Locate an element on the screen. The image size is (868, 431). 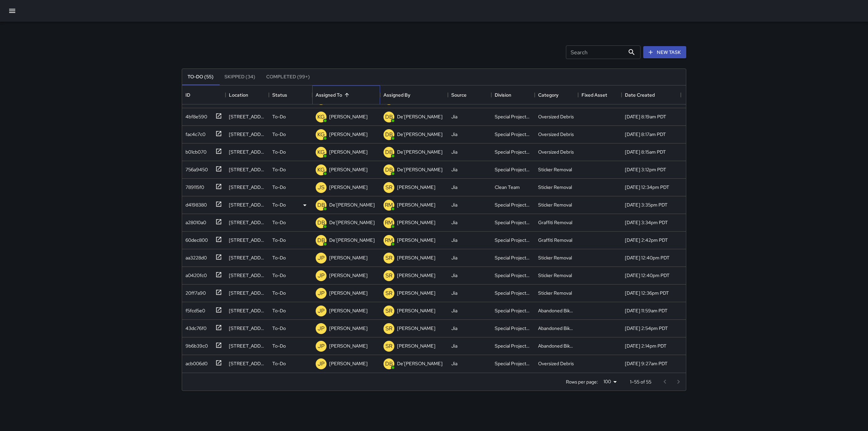
div: ID is located at coordinates (188, 95).